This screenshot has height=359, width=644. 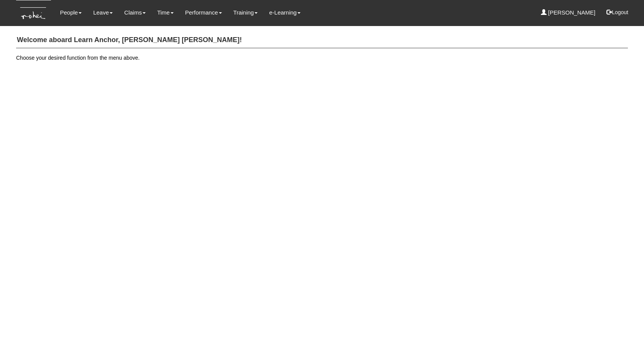 What do you see at coordinates (617, 12) in the screenshot?
I see `button: Logout` at bounding box center [617, 12].